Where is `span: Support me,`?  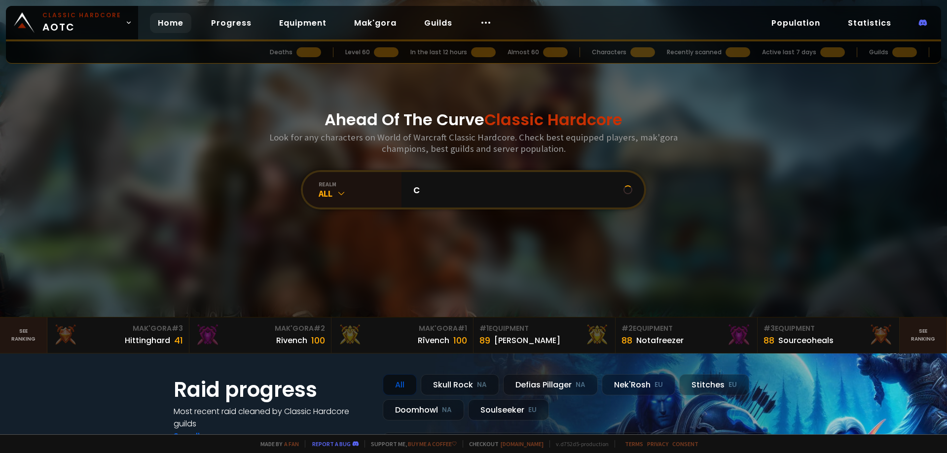 span: Support me, is located at coordinates (410, 444).